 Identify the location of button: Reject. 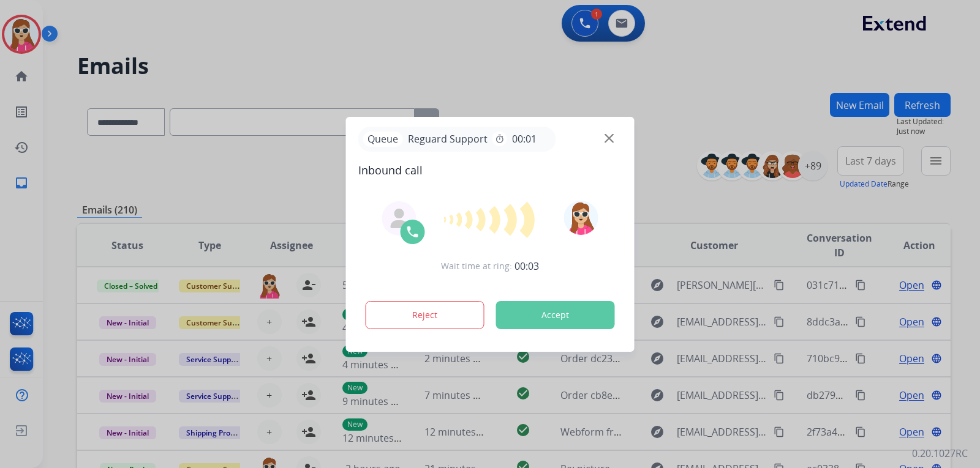
(425, 315).